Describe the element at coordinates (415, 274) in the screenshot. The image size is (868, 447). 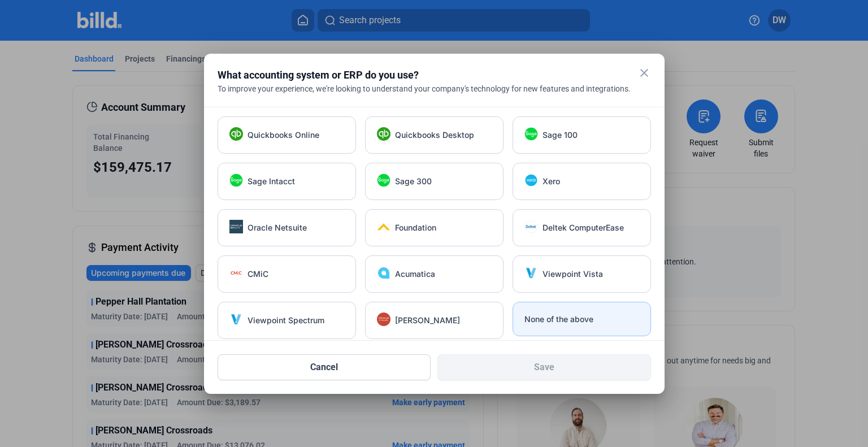
I see `span: Acumatica` at that location.